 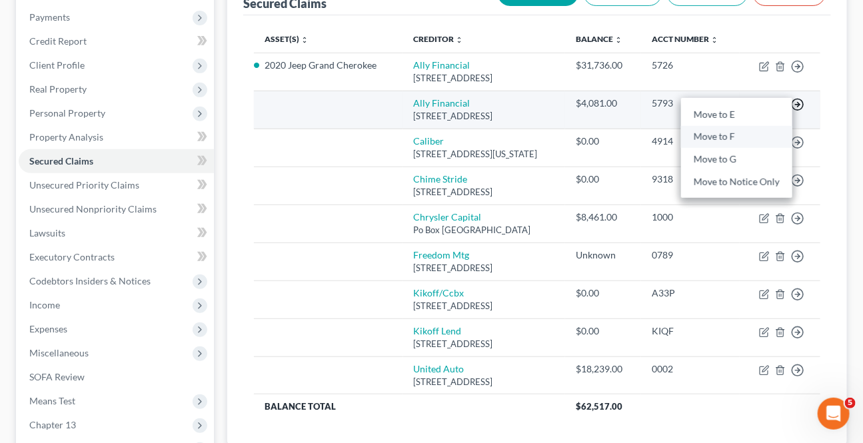 I want to click on span: Income, so click(x=45, y=305).